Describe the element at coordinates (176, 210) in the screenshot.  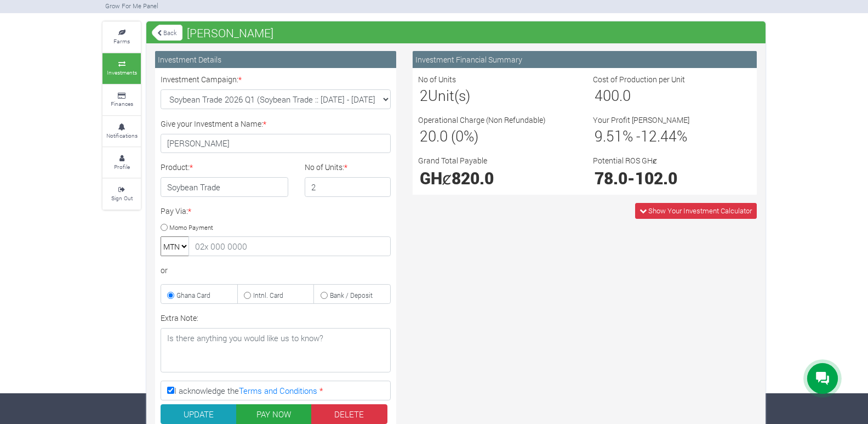
I see `label: Pay Via:` at that location.